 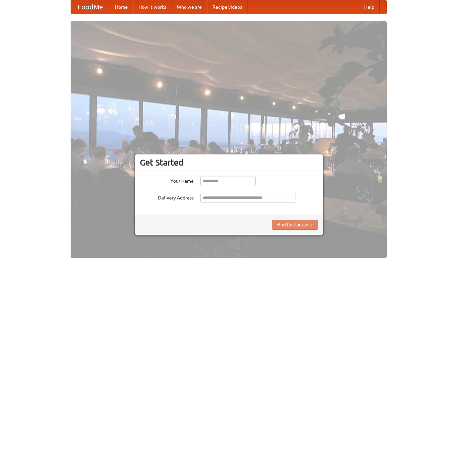 I want to click on a: Home, so click(x=122, y=7).